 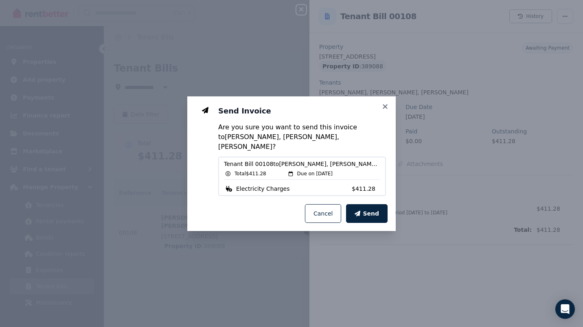 I want to click on span: Send, so click(x=371, y=214).